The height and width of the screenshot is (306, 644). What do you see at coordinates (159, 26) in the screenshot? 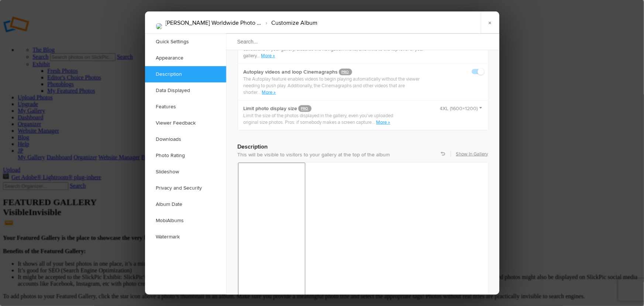
I see `img: 2510_WORLDWIDEPHOTOWALK-10-AlmostBanksy-frames.jpg` at bounding box center [159, 26].